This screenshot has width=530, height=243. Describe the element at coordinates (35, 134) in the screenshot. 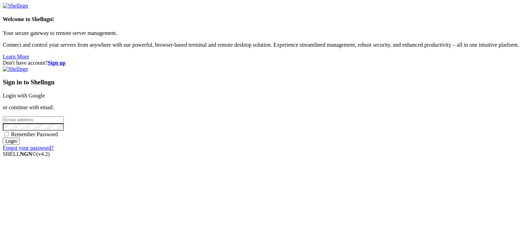

I see `span: Remember Password` at that location.